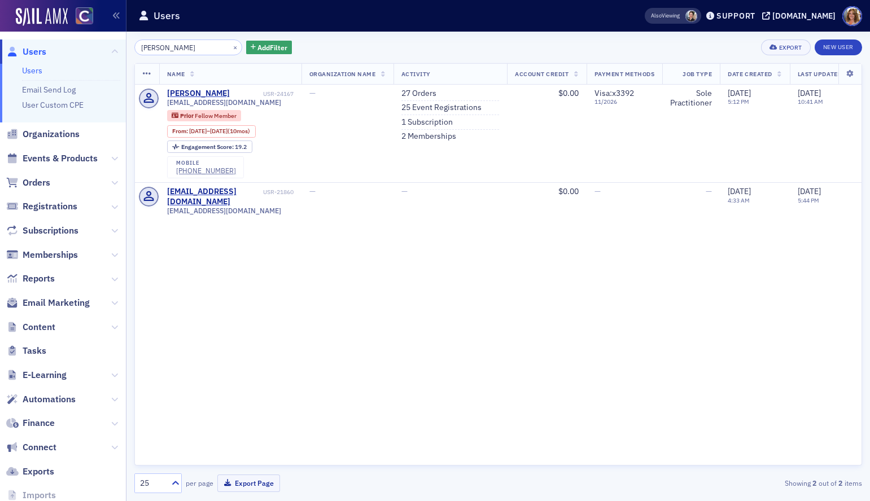 The image size is (870, 501). What do you see at coordinates (248, 483) in the screenshot?
I see `button: Export Page` at bounding box center [248, 483].